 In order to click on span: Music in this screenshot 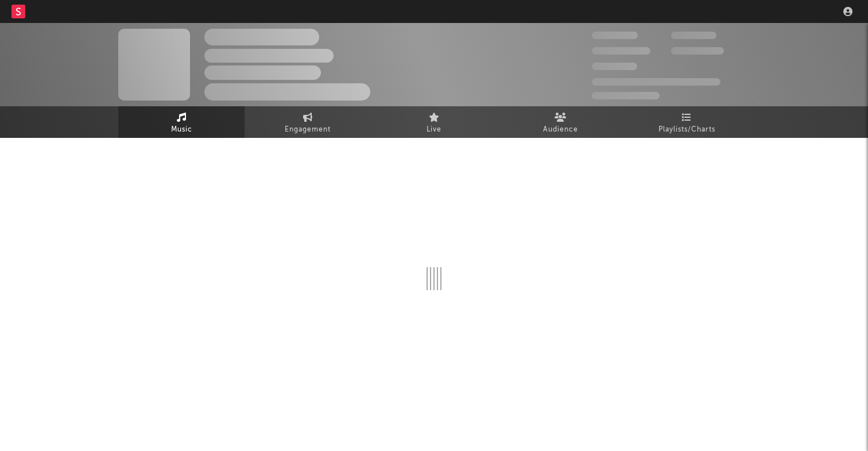, I will do `click(182, 130)`.